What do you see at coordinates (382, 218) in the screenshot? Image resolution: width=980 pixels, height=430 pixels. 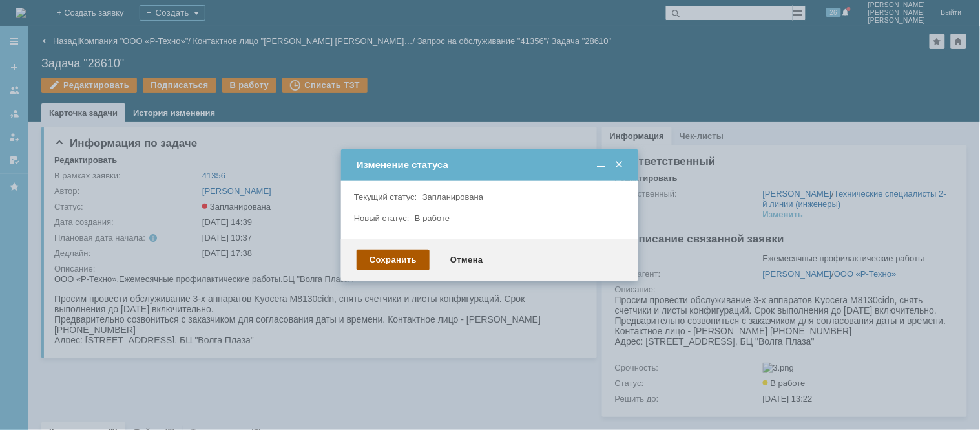 I see `label: Новый статус:` at bounding box center [382, 218].